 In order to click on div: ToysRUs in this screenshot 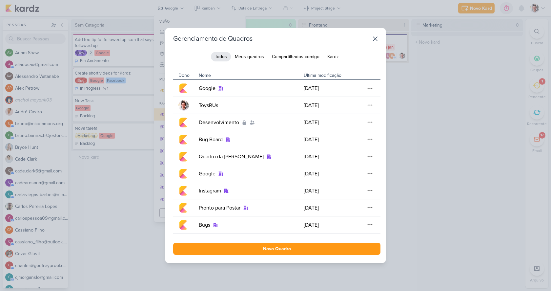, I will do `click(208, 105)`.